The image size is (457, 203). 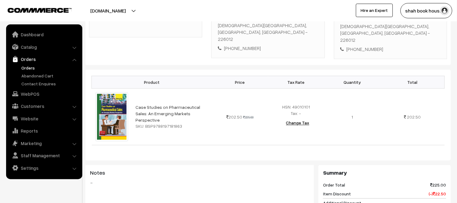 What do you see at coordinates (44, 119) in the screenshot?
I see `a: Website` at bounding box center [44, 119].